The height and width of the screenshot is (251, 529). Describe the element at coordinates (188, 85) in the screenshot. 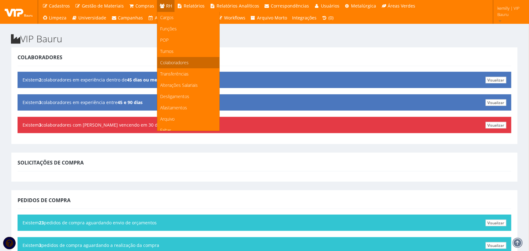

I see `a: Alterações Salariais` at that location.